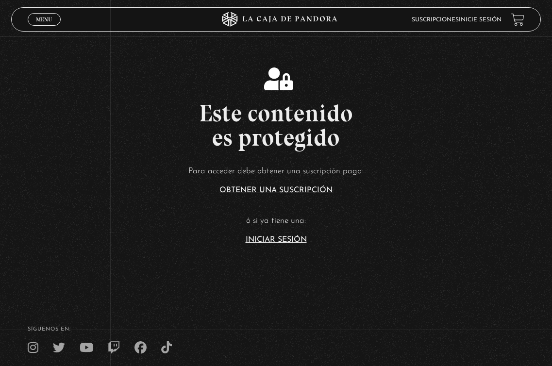 The width and height of the screenshot is (552, 366). What do you see at coordinates (44, 19) in the screenshot?
I see `span: Menu` at bounding box center [44, 19].